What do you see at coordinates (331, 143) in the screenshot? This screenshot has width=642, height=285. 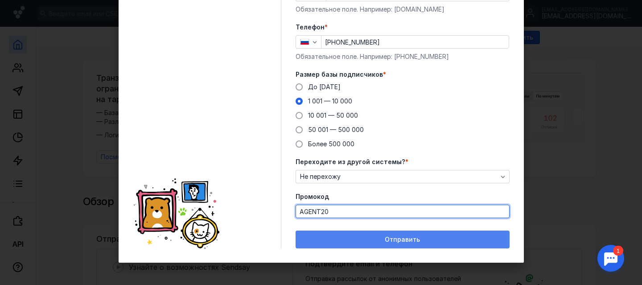 I see `span: Более 500 000` at bounding box center [331, 143].